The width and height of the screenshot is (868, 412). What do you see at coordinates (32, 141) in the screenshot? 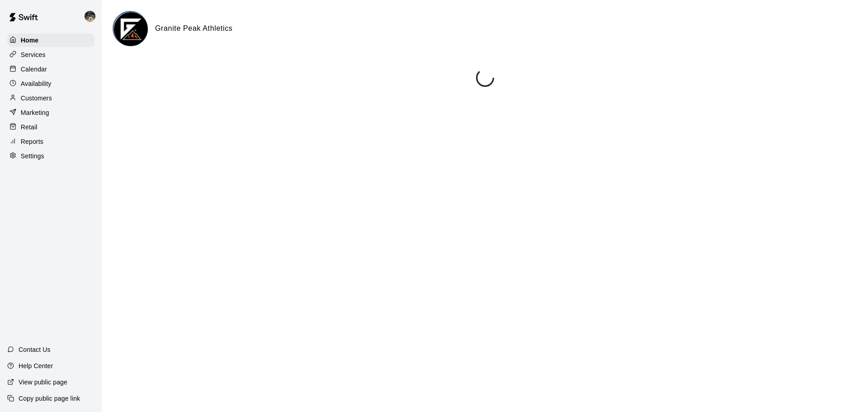
I see `p: Reports` at bounding box center [32, 141].